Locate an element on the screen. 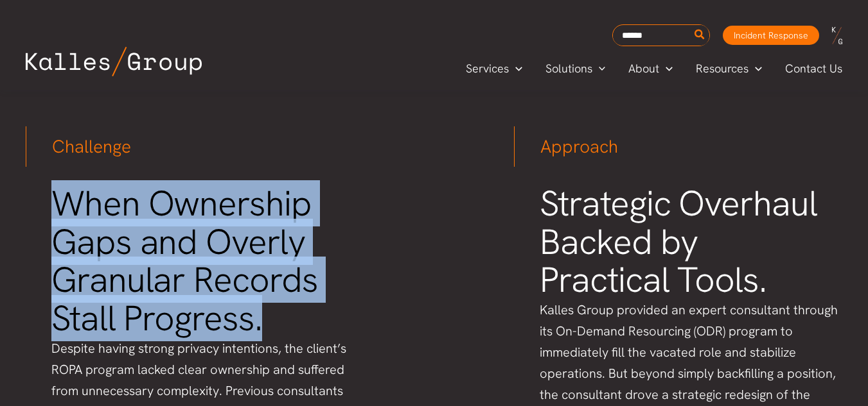  h2: When Ownership Gaps and Overly Granular Records Stall Progress. is located at coordinates (203, 262).